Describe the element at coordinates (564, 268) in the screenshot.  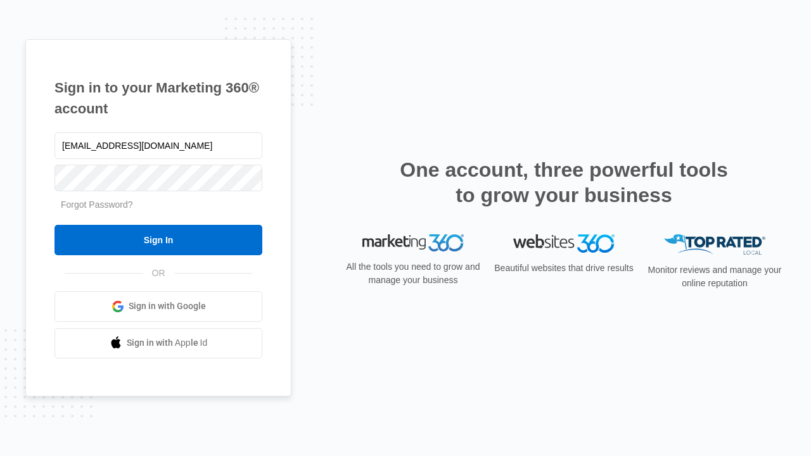
I see `p: Beautiful websites that drive results` at that location.